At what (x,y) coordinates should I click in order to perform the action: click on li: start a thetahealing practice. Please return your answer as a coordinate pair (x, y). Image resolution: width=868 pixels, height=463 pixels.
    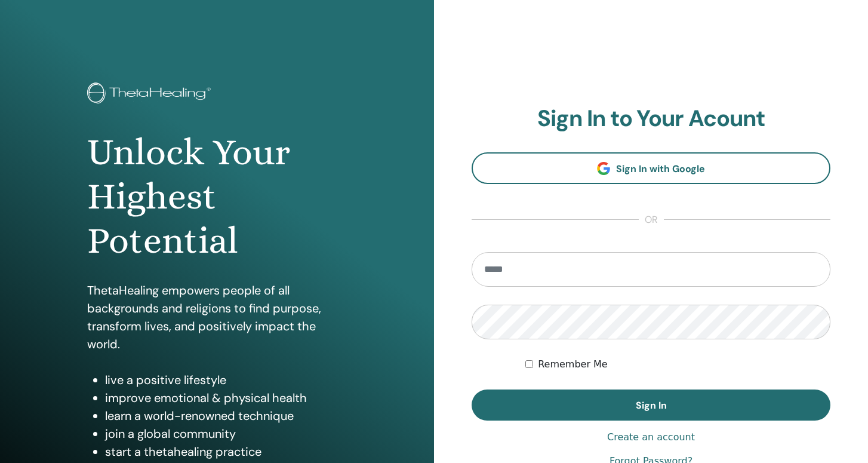
    Looking at the image, I should click on (225, 452).